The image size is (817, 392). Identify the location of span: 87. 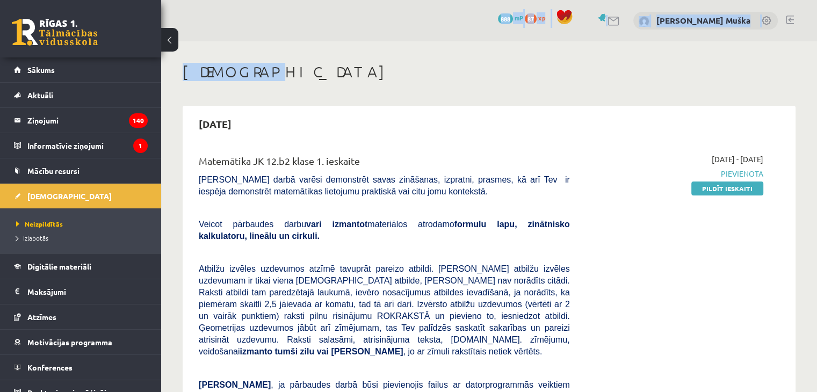
(531, 19).